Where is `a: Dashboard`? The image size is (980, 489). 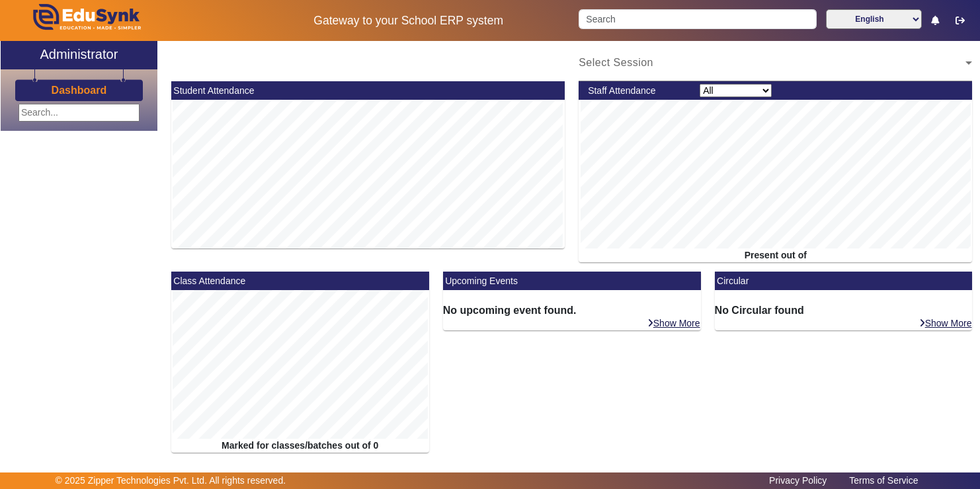 a: Dashboard is located at coordinates (80, 90).